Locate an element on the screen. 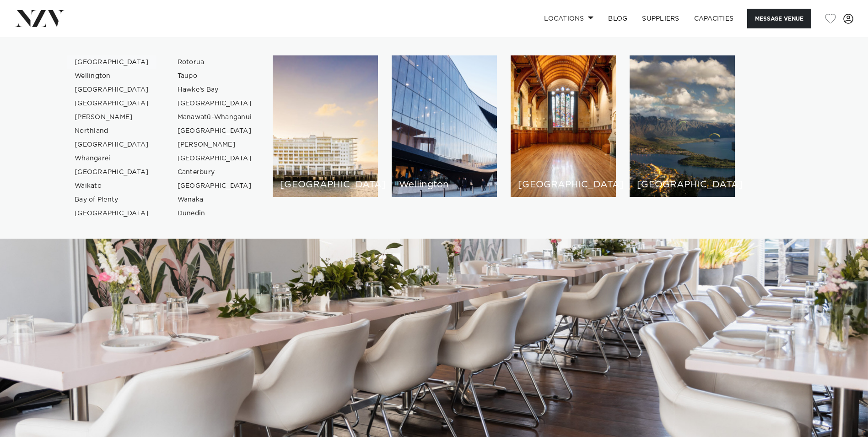 The width and height of the screenshot is (868, 437). a: Wanaka is located at coordinates (214, 200).